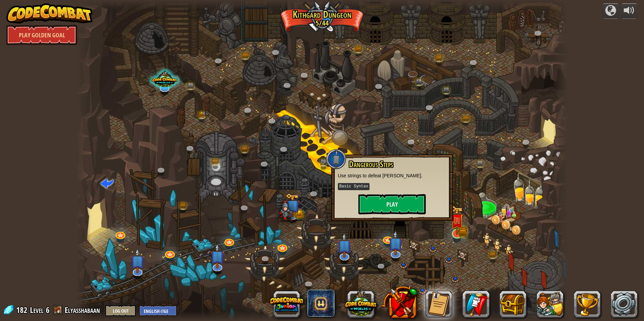 This screenshot has height=321, width=644. I want to click on button: Log Out, so click(121, 311).